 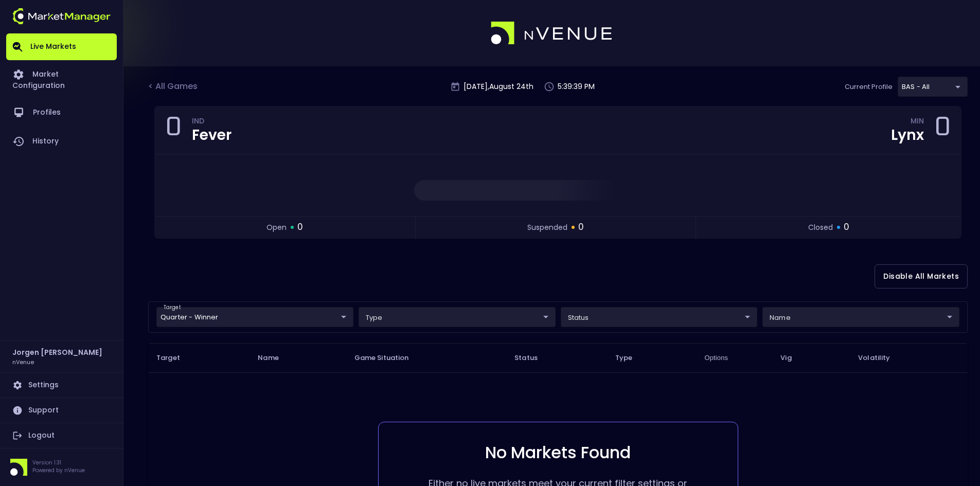 I want to click on div: < All Games, so click(x=174, y=87).